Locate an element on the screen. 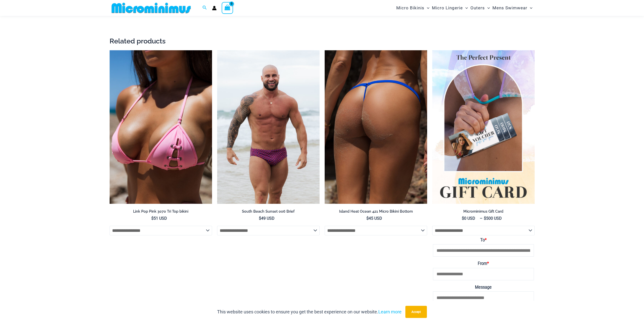 The image size is (644, 323). h2: Related products is located at coordinates (322, 41).